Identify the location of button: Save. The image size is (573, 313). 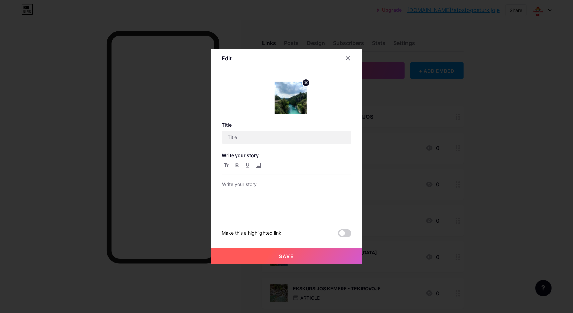
(286, 256).